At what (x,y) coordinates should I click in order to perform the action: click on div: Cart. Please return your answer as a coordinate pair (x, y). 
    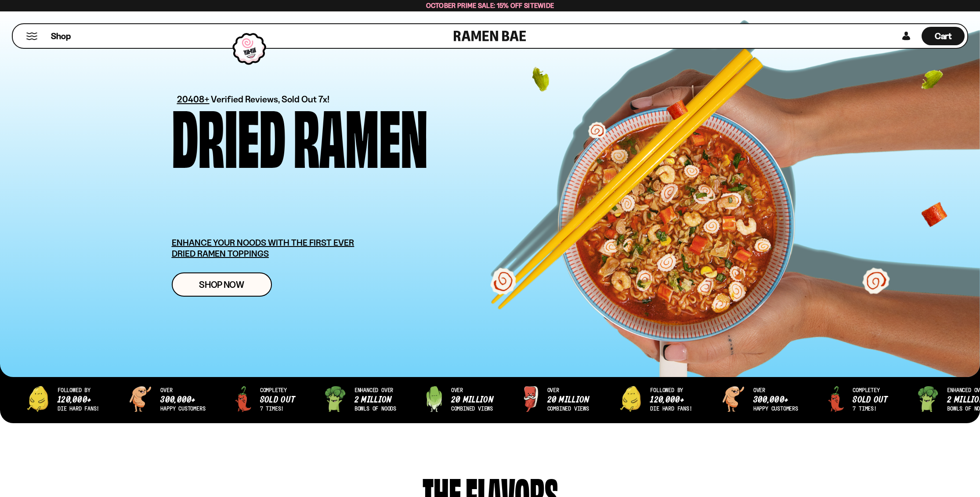
    Looking at the image, I should click on (943, 36).